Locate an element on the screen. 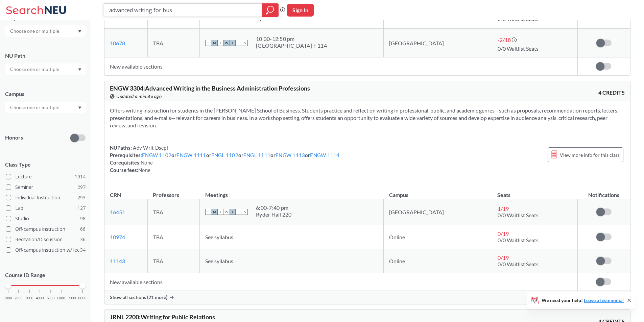 Image resolution: width=644 pixels, height=322 pixels. span: We need your help! is located at coordinates (583, 301).